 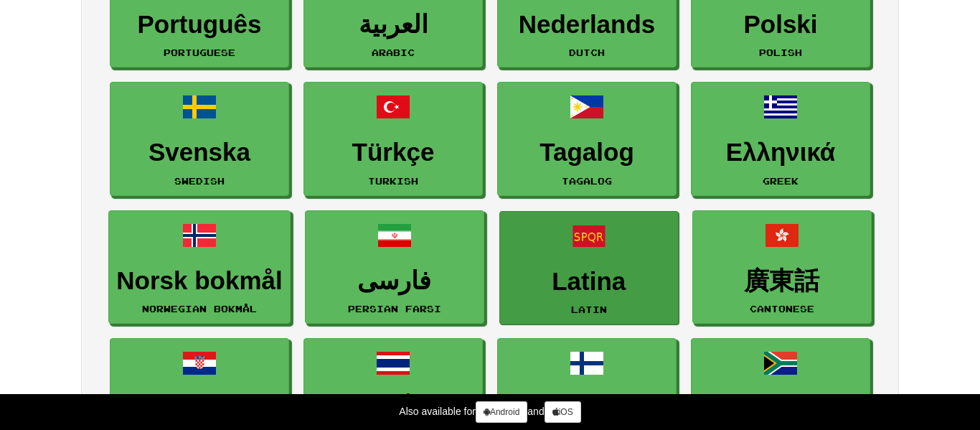 I want to click on h3: Latina, so click(x=589, y=281).